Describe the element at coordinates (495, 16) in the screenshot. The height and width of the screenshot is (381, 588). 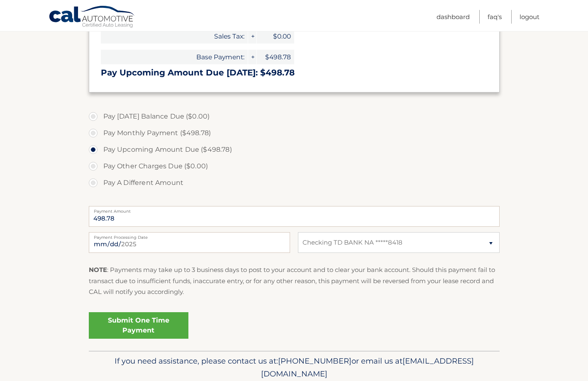
I see `a: FAQ's` at that location.